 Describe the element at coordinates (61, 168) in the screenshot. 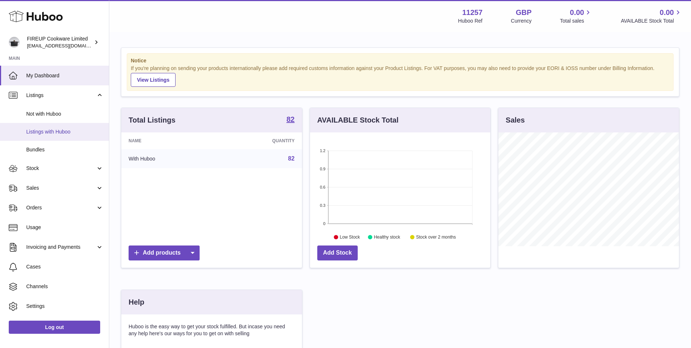

I see `span: Stock` at that location.